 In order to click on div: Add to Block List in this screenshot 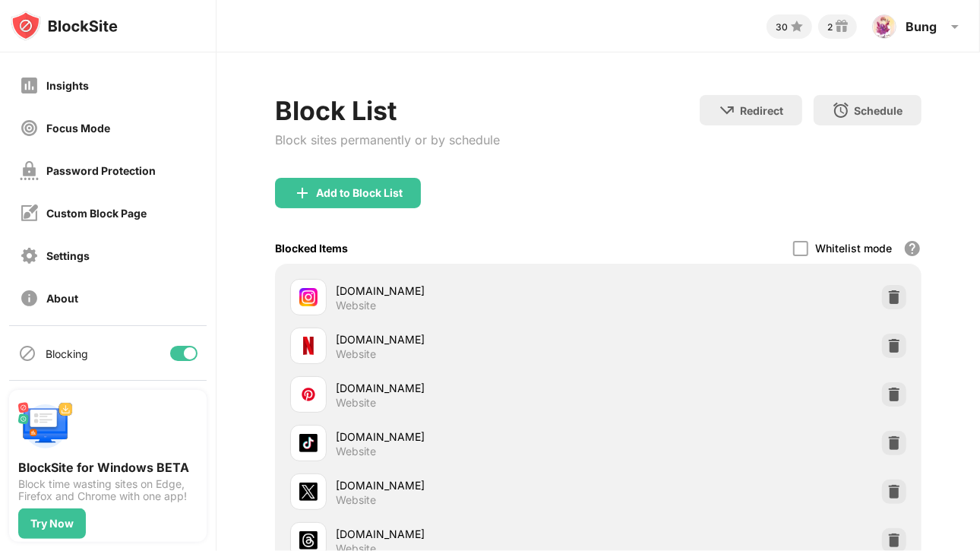, I will do `click(360, 193)`.